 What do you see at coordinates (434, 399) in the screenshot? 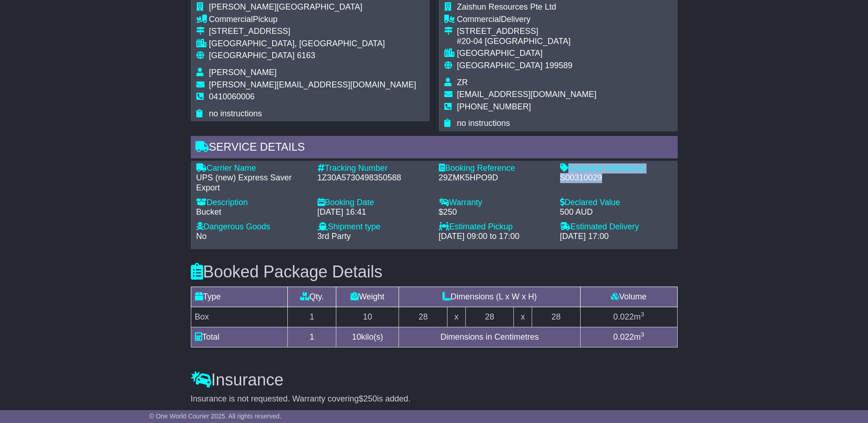
I see `div: Insurance is not requested. Warranty covering is added.` at bounding box center [434, 399].